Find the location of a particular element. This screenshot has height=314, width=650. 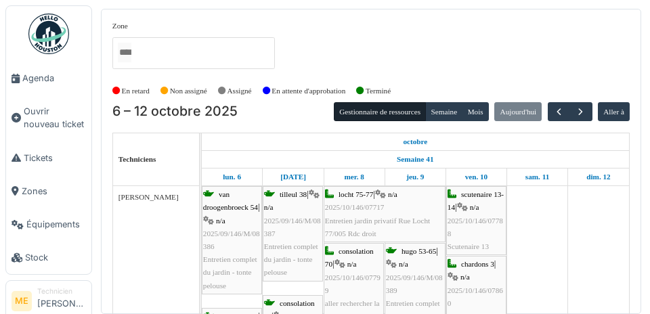

span: Stock is located at coordinates (56, 257).